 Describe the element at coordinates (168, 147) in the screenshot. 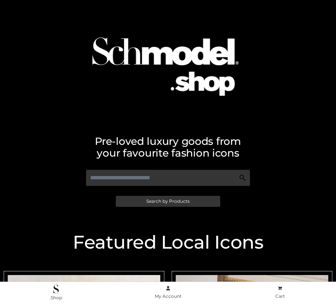

I see `h2: Pre-loved luxury goods from your favourite fashion icons` at that location.